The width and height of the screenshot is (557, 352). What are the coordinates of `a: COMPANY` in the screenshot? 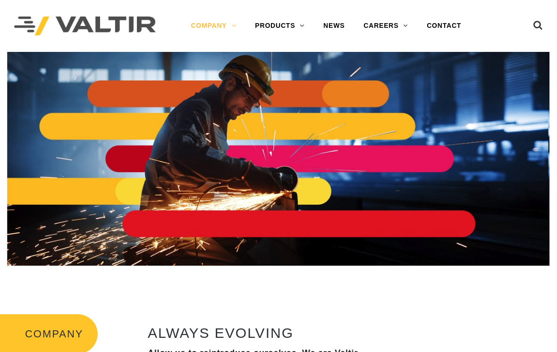 It's located at (213, 26).